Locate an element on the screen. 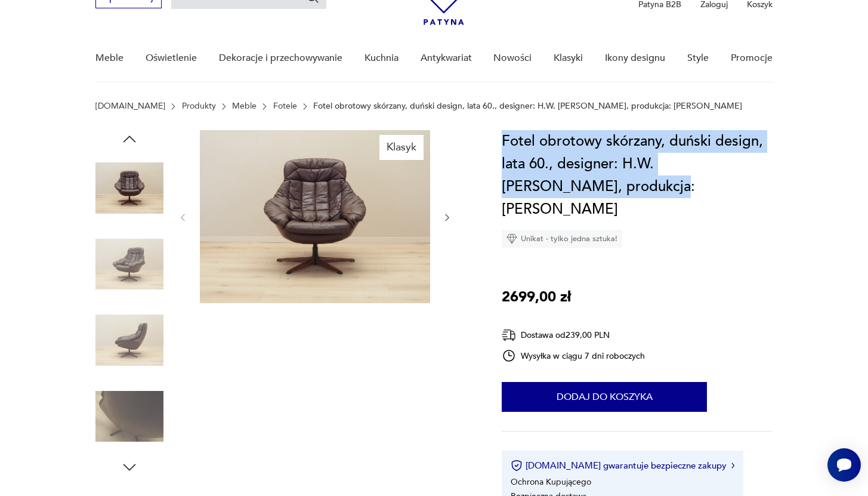 Image resolution: width=868 pixels, height=496 pixels. a: Oświetlenie is located at coordinates (172, 58).